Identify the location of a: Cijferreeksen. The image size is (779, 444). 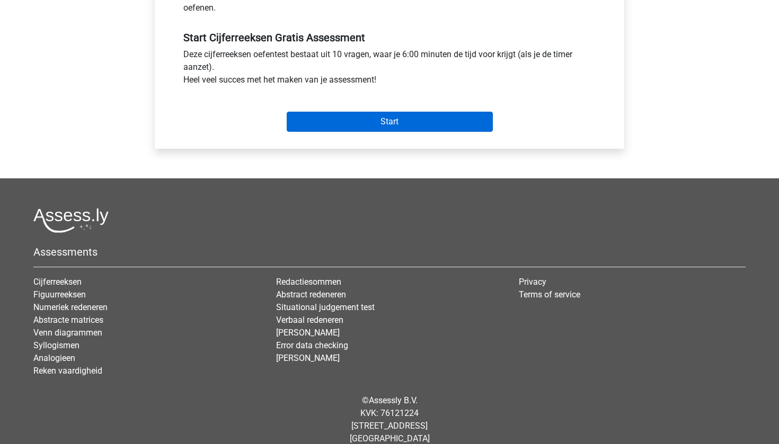
(57, 282).